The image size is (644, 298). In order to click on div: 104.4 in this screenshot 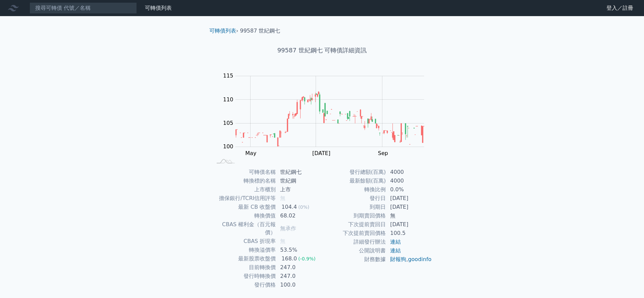, I will do `click(289, 207)`.